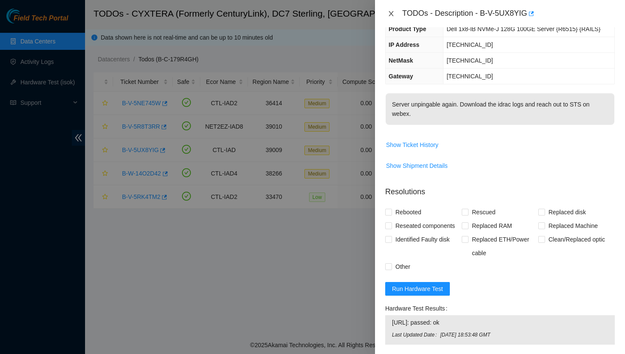 This screenshot has width=625, height=354. I want to click on span: Reseated components, so click(425, 225).